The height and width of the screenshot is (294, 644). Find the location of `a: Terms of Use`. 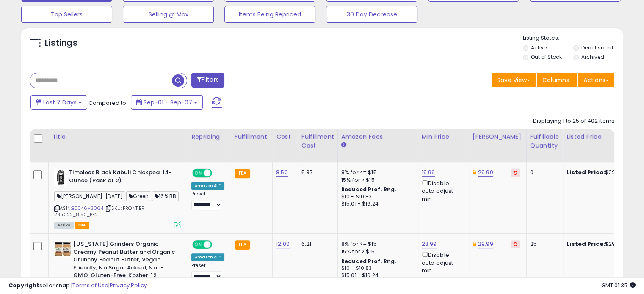

a: Terms of Use is located at coordinates (90, 285).